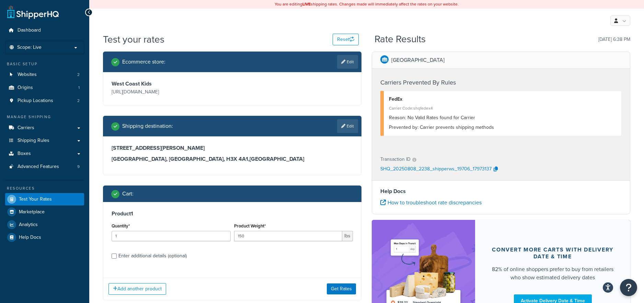 This screenshot has width=644, height=303. What do you see at coordinates (45, 237) in the screenshot?
I see `a: Help Docs` at bounding box center [45, 237].